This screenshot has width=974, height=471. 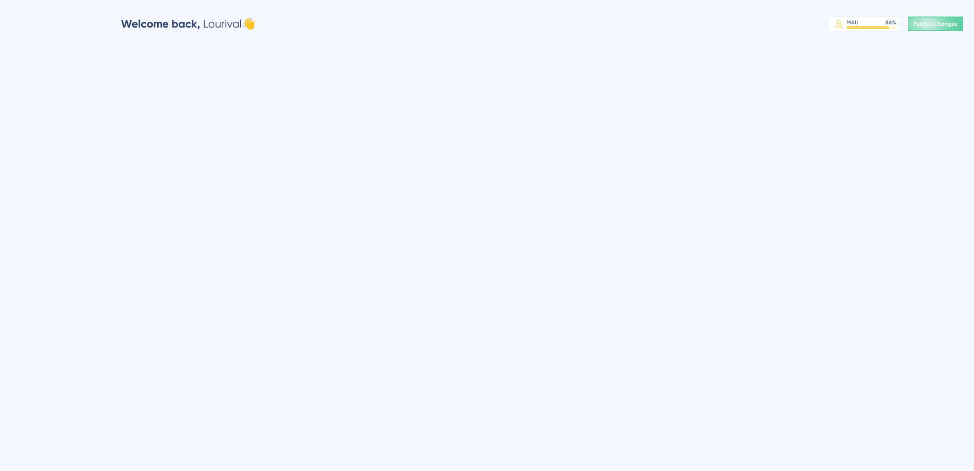 I want to click on div: 86 %, so click(x=891, y=22).